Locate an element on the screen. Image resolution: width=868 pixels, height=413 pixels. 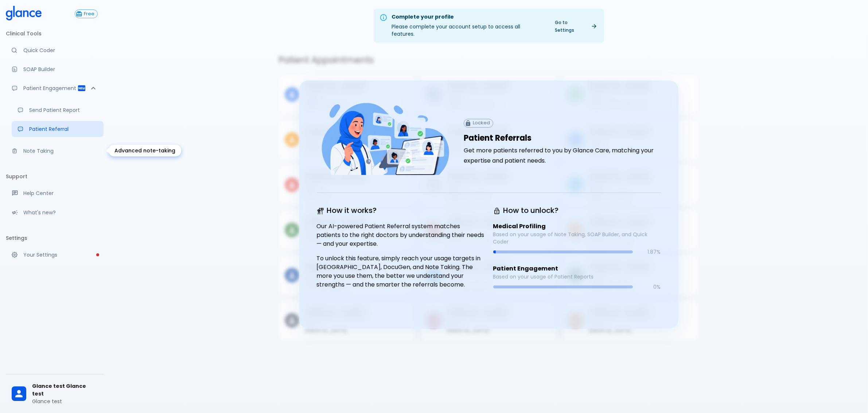
div: Recent updates and feature releases is located at coordinates (54, 213).